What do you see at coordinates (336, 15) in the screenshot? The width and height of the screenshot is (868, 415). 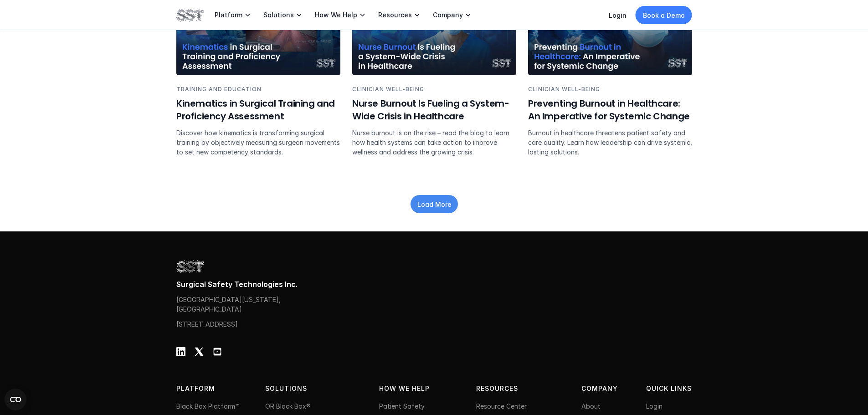 I see `p: How We Help` at bounding box center [336, 15].